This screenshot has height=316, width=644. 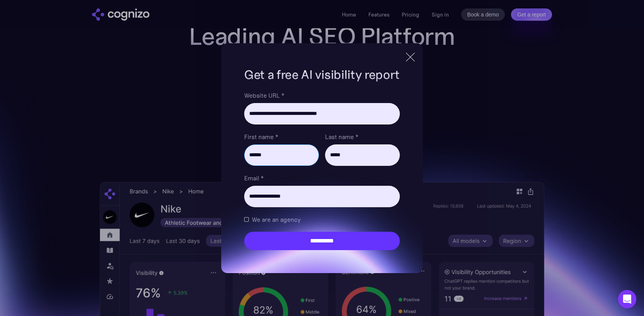 What do you see at coordinates (322, 75) in the screenshot?
I see `h1: Get a free AI visibility report` at bounding box center [322, 75].